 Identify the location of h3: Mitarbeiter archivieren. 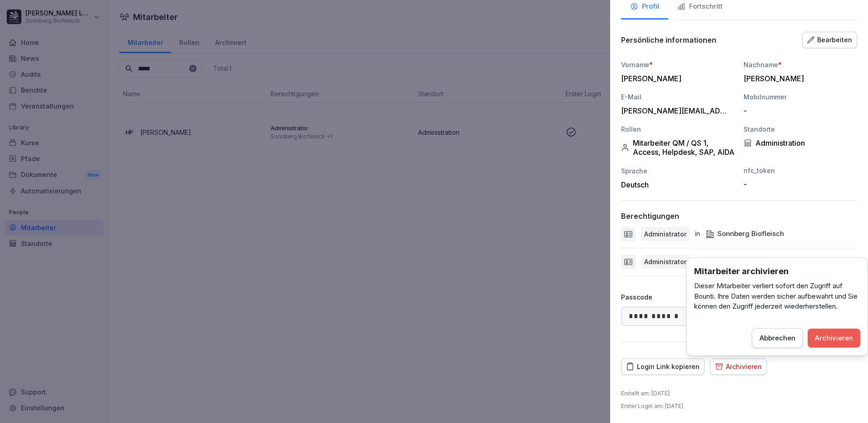
(778, 271).